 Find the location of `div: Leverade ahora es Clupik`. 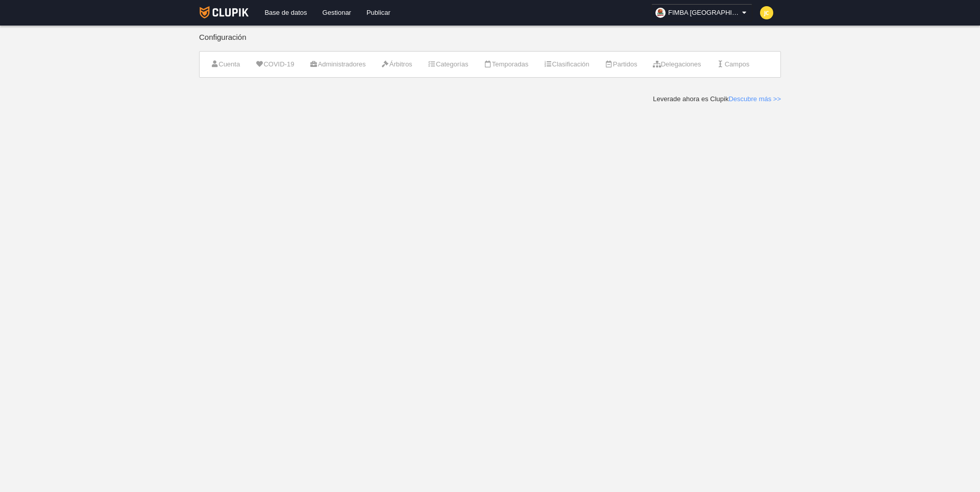

div: Leverade ahora es Clupik is located at coordinates (716, 99).